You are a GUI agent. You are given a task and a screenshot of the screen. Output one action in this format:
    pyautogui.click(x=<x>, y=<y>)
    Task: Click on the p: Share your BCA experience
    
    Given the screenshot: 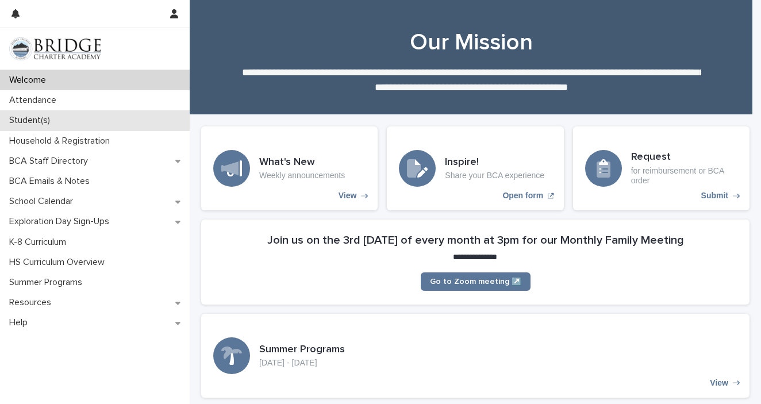 What is the action you would take?
    pyautogui.click(x=494, y=175)
    